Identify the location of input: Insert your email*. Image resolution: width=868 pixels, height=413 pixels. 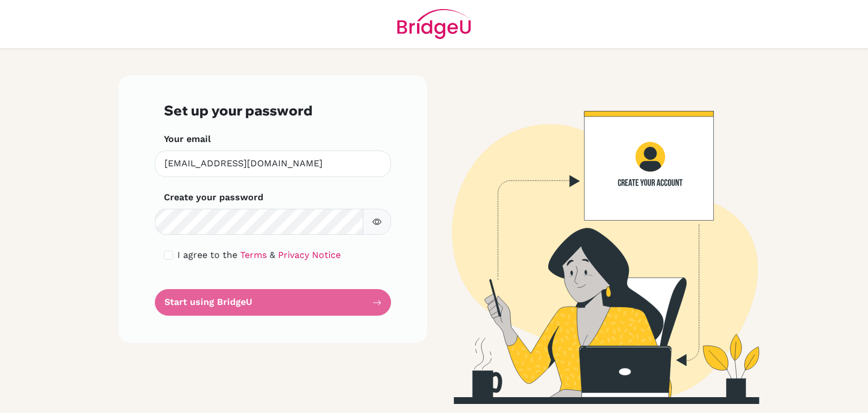
(273, 163).